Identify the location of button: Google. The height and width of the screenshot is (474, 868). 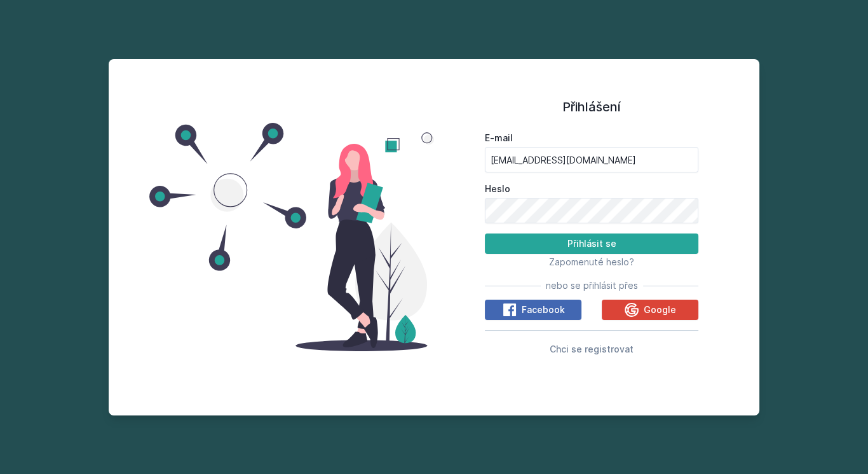
(650, 309).